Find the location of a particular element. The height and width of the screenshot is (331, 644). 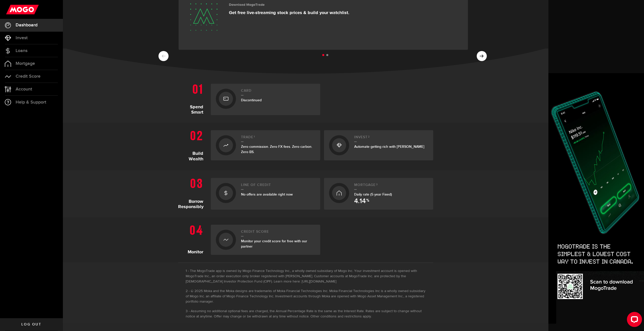

h2: Mortgage is located at coordinates (391, 186).